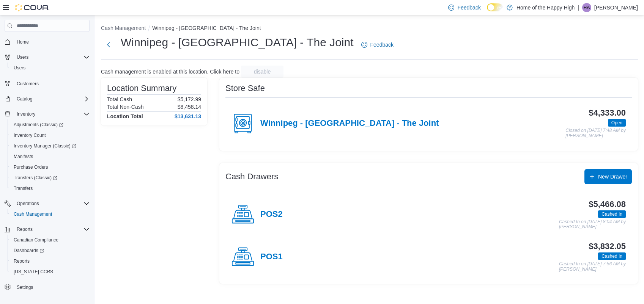 This screenshot has height=304, width=644. What do you see at coordinates (586, 8) in the screenshot?
I see `div: Hussain Abbas` at bounding box center [586, 8].